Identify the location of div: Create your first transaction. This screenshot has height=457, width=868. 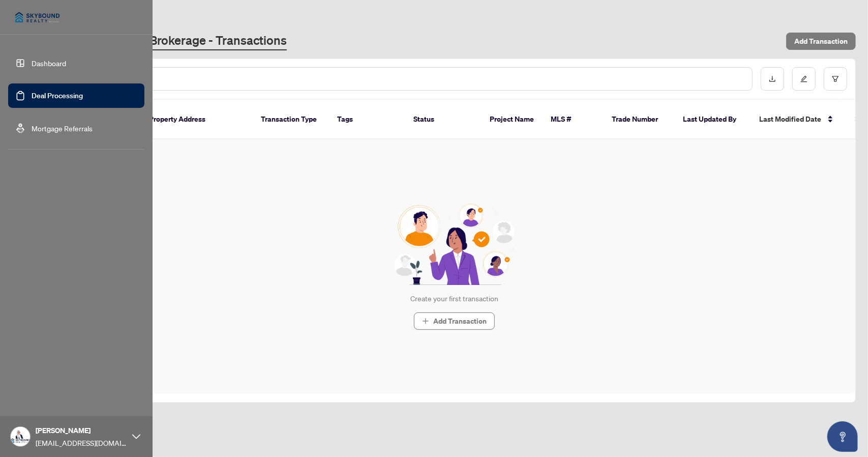
(454, 299).